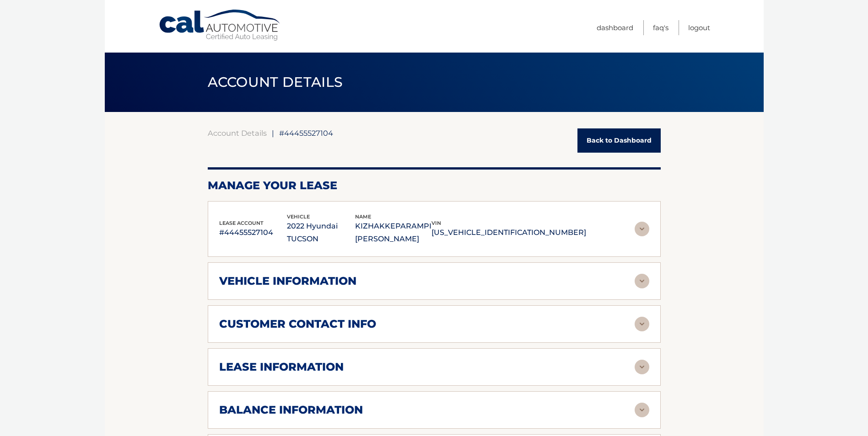 This screenshot has height=436, width=868. What do you see at coordinates (220, 25) in the screenshot?
I see `a: Cal Automotive` at bounding box center [220, 25].